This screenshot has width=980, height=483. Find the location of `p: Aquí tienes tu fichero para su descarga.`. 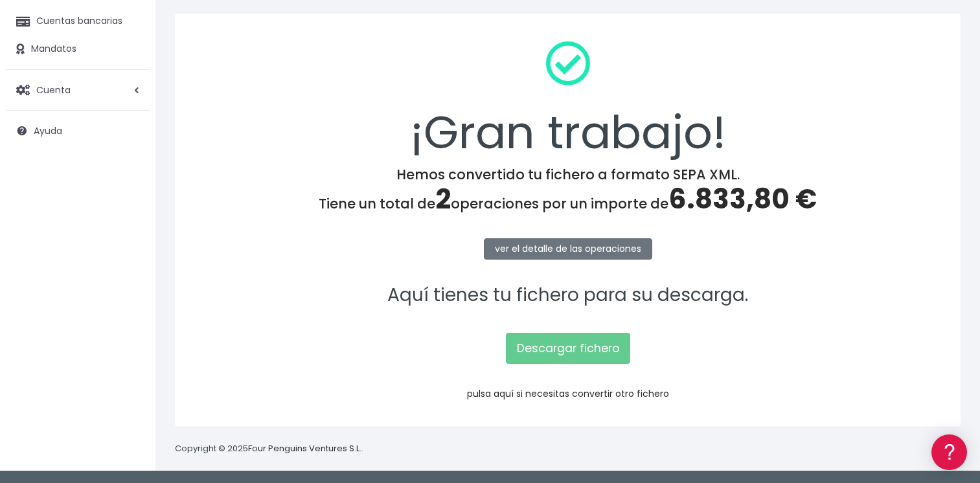

p: Aquí tienes tu fichero para su descarga. is located at coordinates (567, 295).